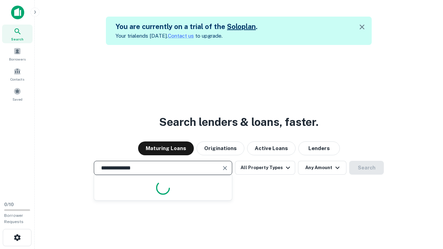 The height and width of the screenshot is (249, 443). What do you see at coordinates (426, 211) in the screenshot?
I see `div: Chat Widget` at bounding box center [426, 211].